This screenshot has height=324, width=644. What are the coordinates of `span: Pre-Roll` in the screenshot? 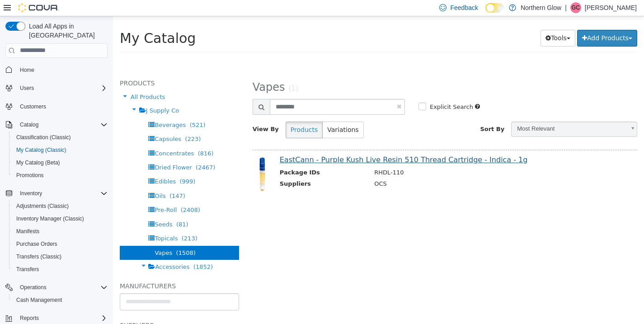 It's located at (52, 194).